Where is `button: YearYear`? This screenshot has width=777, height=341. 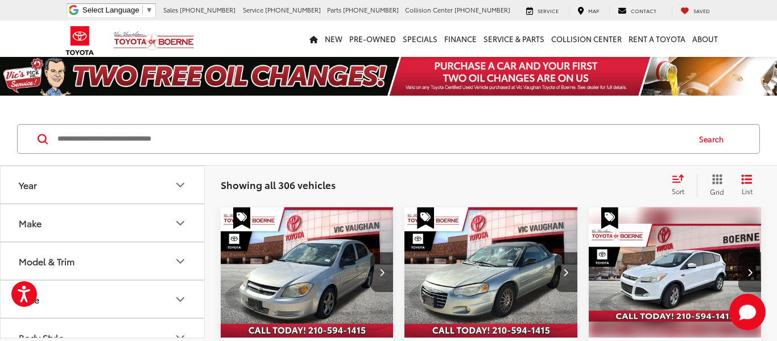
button: YearYear is located at coordinates (103, 184).